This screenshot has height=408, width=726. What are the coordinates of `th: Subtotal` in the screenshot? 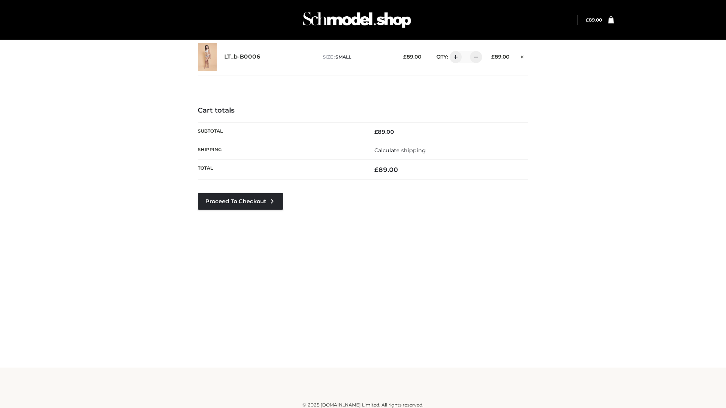 It's located at (280, 132).